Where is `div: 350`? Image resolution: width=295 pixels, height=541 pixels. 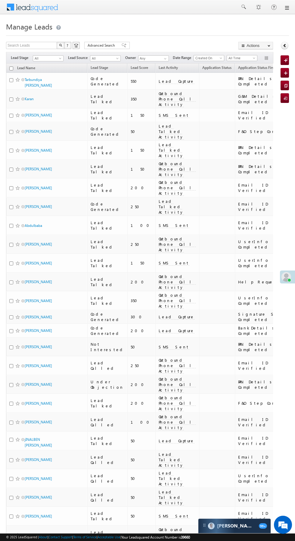
div: 350 is located at coordinates (142, 99).